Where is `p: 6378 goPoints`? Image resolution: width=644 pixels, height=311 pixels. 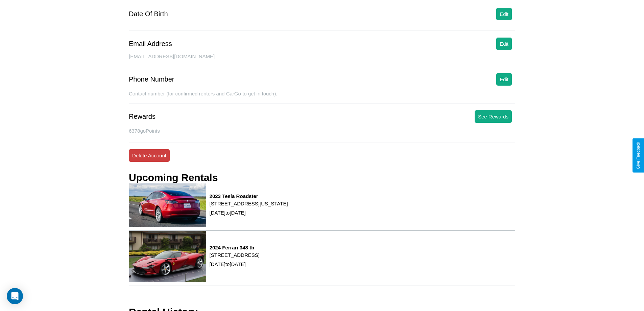 p: 6378 goPoints is located at coordinates (322, 131).